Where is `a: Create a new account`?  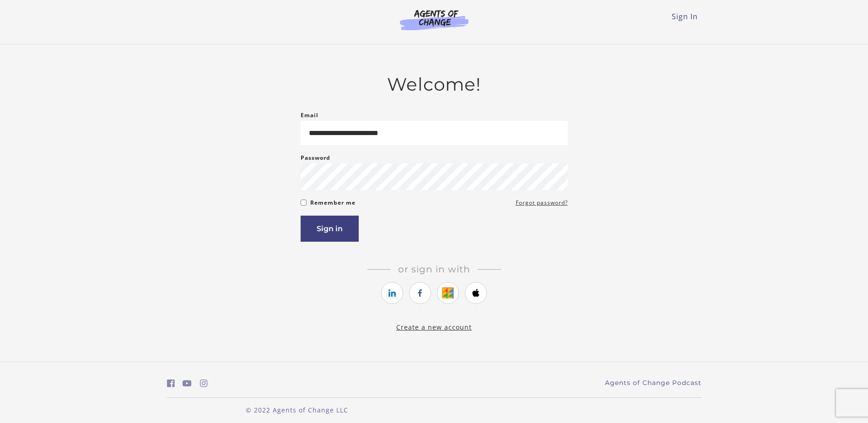
a: Create a new account is located at coordinates (433, 327).